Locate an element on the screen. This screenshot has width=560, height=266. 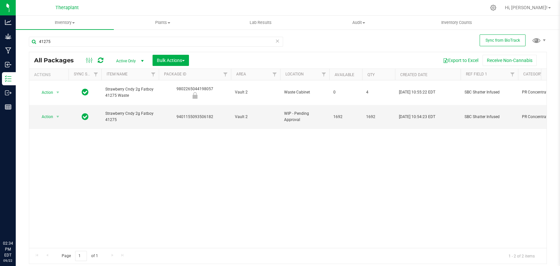
span: Page of 1 is located at coordinates (80, 256).